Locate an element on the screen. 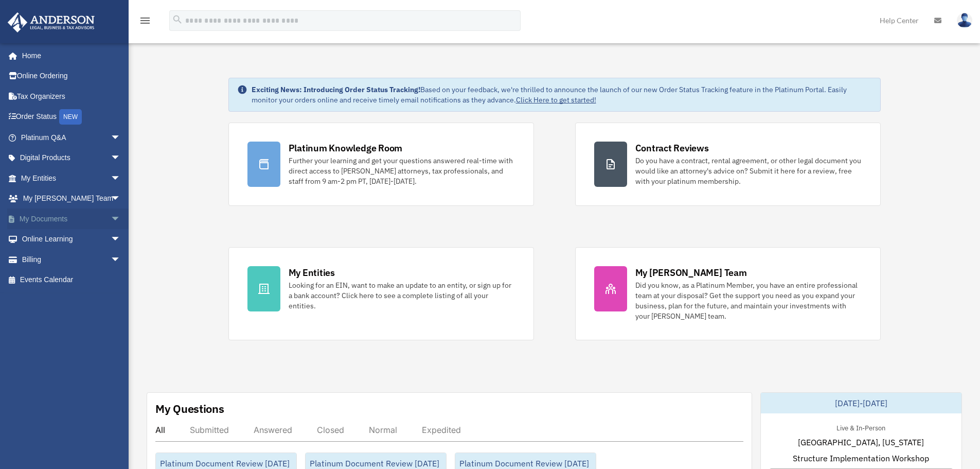 The width and height of the screenshot is (980, 469). a: My Entities Looking for an EIN, want to make an update to an entity, or sign up for a bank accoun... is located at coordinates (381, 293).